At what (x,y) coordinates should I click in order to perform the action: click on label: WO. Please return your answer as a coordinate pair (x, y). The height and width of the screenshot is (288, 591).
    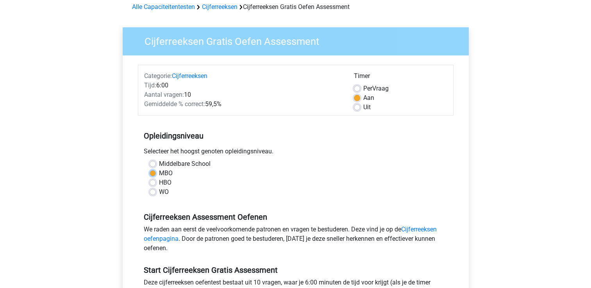
    Looking at the image, I should click on (164, 192).